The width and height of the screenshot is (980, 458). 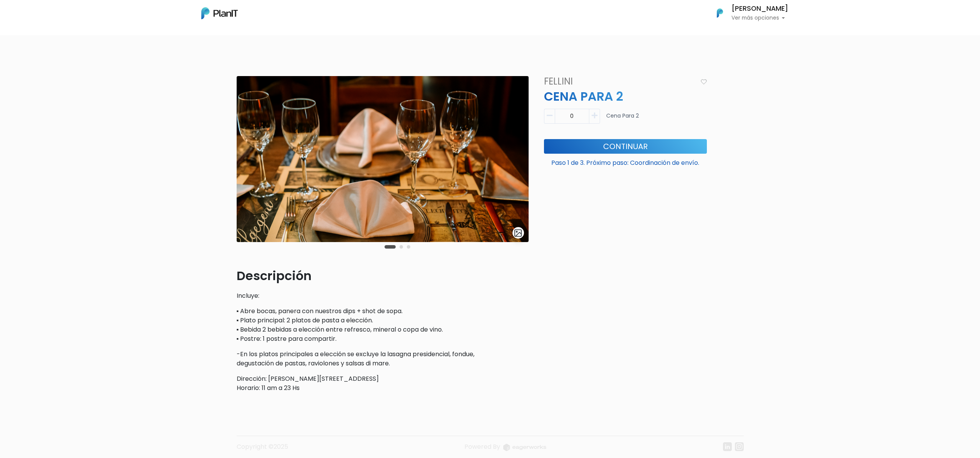 I want to click on p: ▪ Abre bocas, panera con nuestros dips + shot de sopa. ▪ Plato principal: 2 platos de pasta a ele..., so click(x=382, y=325).